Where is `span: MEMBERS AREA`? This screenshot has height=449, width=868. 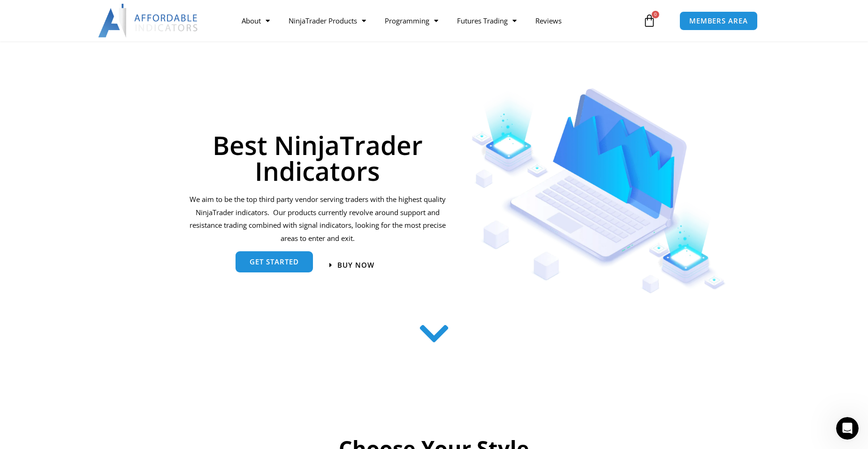 span: MEMBERS AREA is located at coordinates (718, 21).